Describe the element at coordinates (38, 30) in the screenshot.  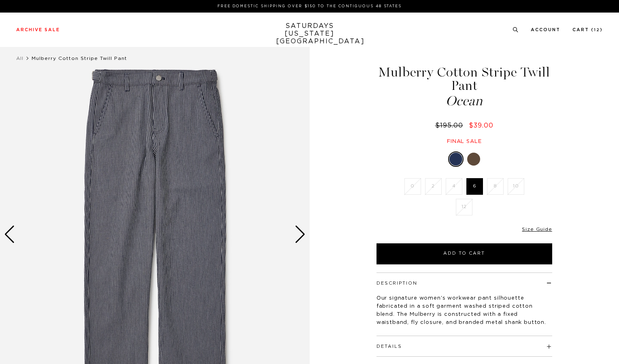
I see `a: Archive Sale` at that location.